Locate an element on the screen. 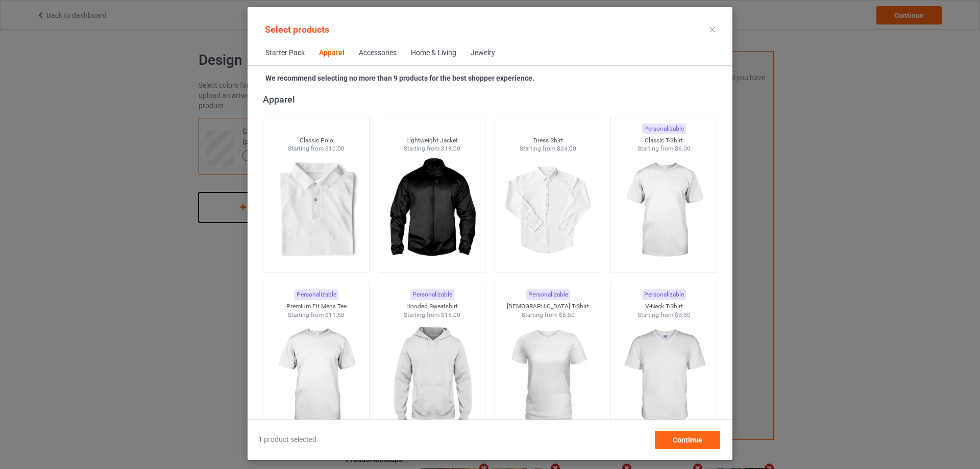  span: Starter Pack is located at coordinates (285, 53).